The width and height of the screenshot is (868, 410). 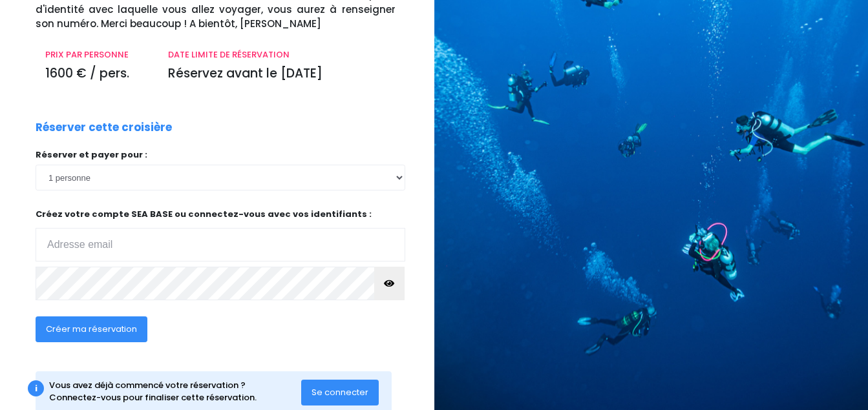 I want to click on a: Se connecter, so click(x=340, y=391).